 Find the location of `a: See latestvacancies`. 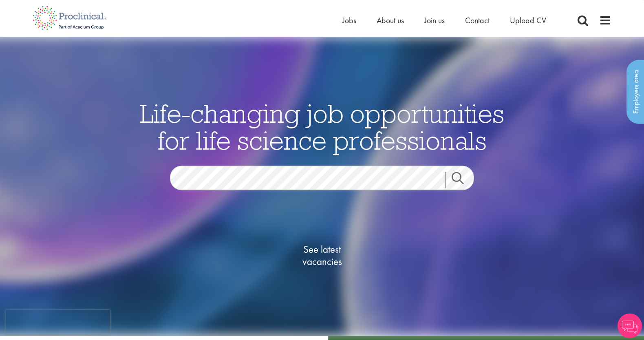

a: See latestvacancies is located at coordinates (322, 255).